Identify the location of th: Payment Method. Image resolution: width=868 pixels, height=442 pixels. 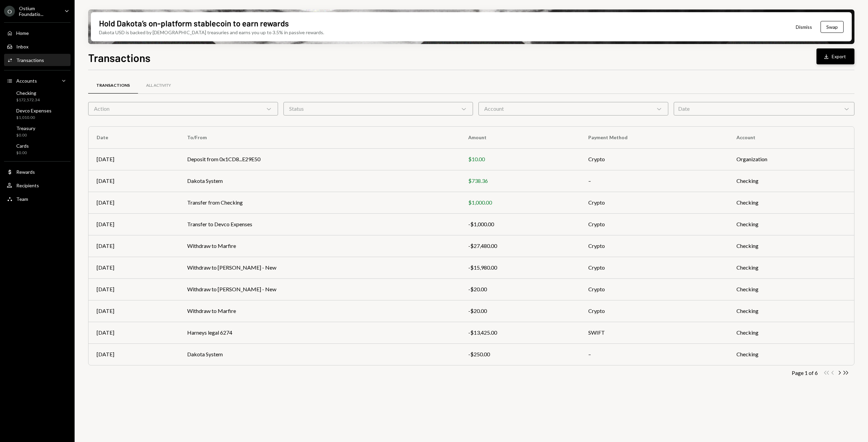
(654, 138).